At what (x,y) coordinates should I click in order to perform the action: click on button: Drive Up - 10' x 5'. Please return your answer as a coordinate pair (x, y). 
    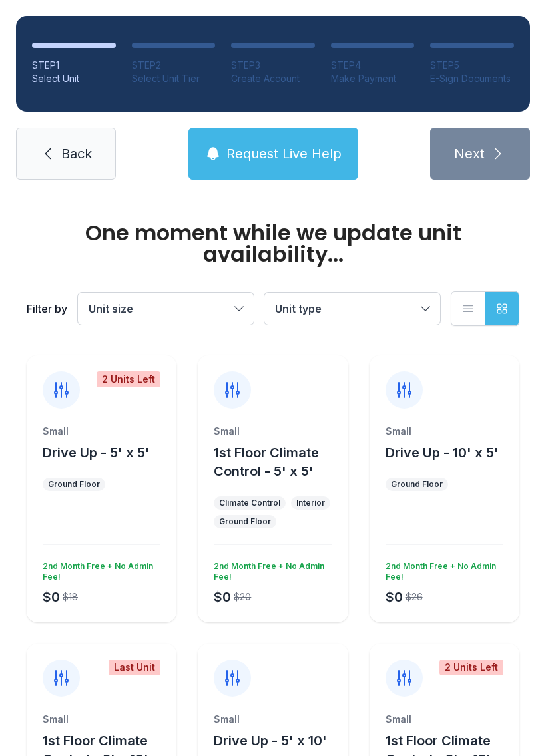
    Looking at the image, I should click on (442, 453).